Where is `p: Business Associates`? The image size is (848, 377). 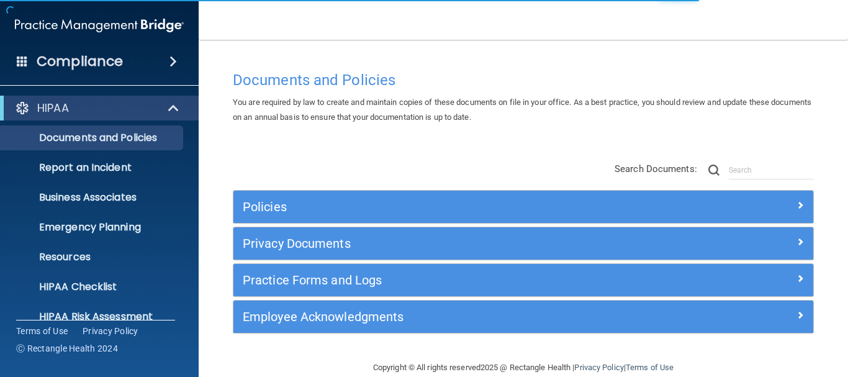 p: Business Associates is located at coordinates (92, 197).